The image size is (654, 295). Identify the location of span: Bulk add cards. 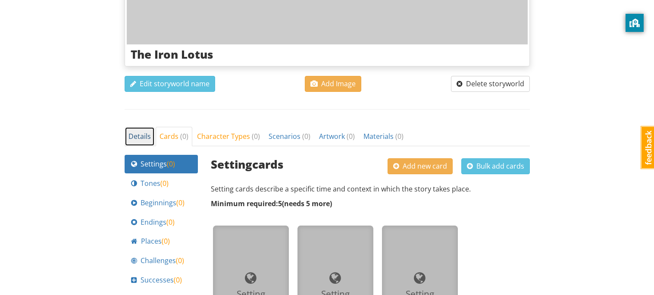
(495, 166).